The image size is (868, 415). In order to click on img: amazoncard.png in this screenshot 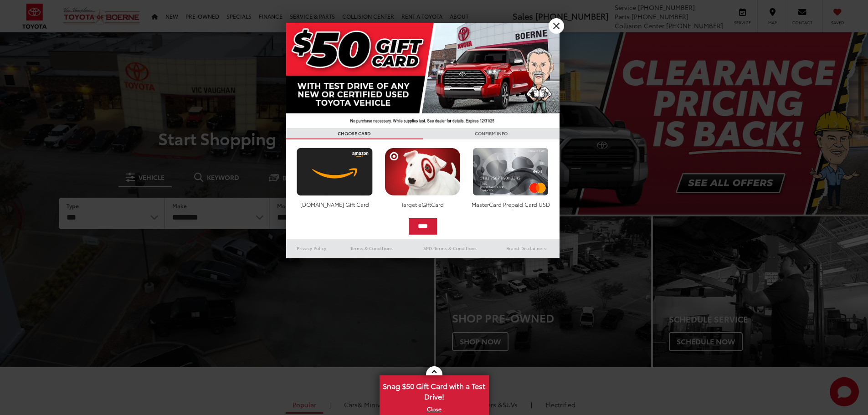, I will do `click(334, 172)`.